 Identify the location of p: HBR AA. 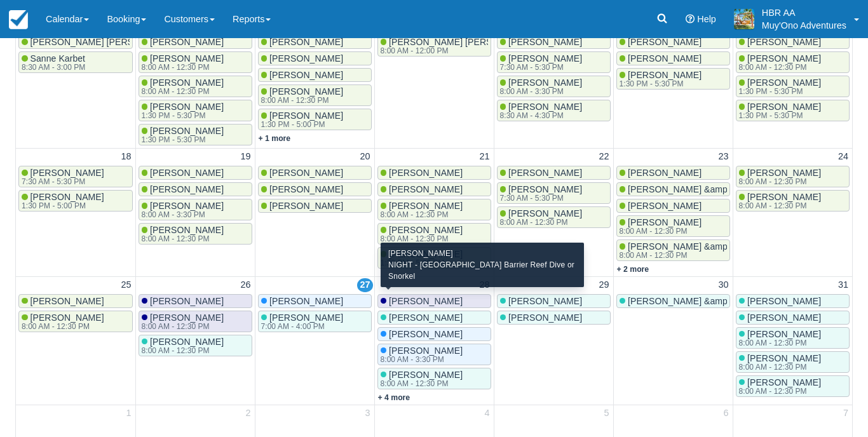
(803, 13).